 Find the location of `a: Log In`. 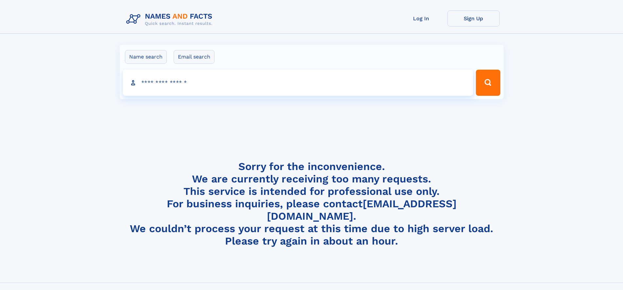

a: Log In is located at coordinates (421, 18).